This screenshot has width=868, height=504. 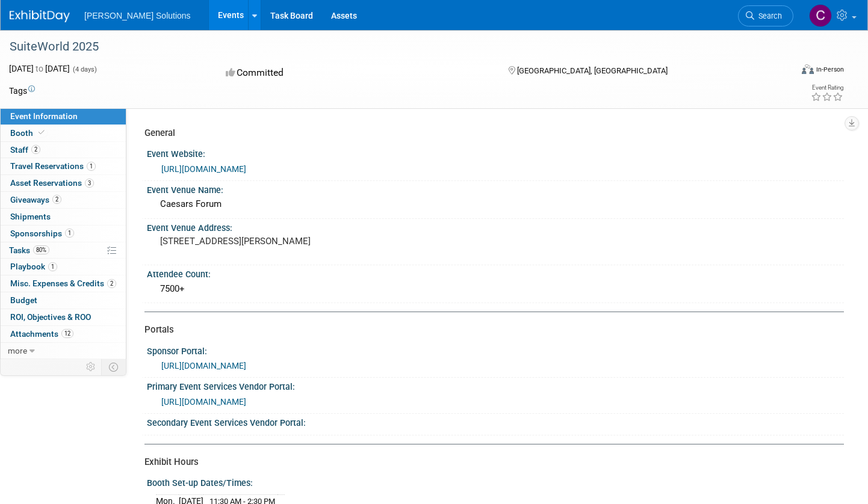 I want to click on span: Travel Reservations, so click(x=53, y=166).